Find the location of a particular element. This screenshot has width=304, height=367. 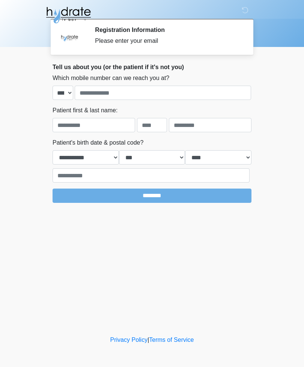

label: Patient first & last name: is located at coordinates (85, 110).